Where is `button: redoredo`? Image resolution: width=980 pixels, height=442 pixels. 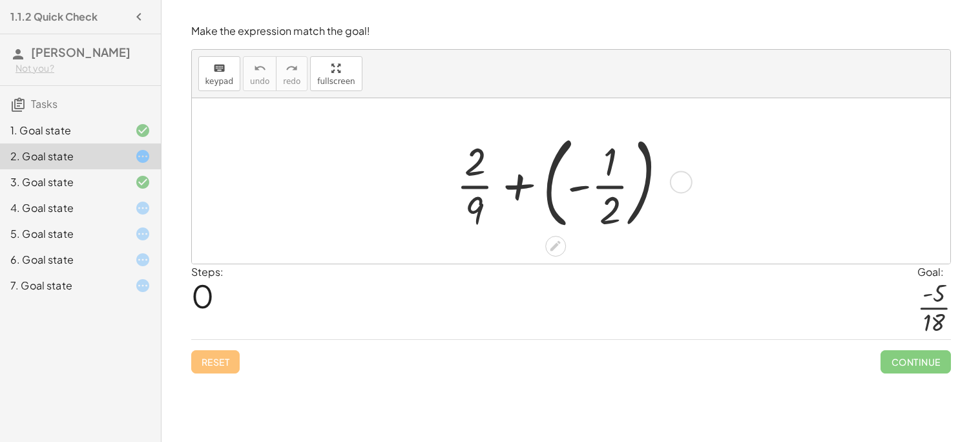 button: redoredo is located at coordinates (291, 74).